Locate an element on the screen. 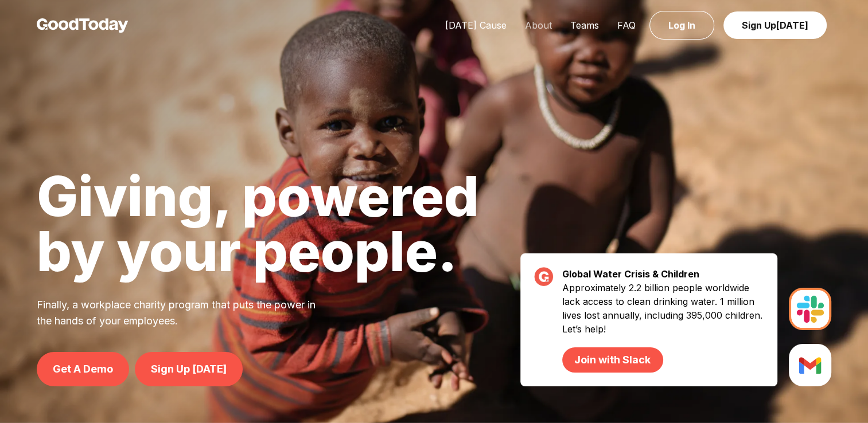 Image resolution: width=868 pixels, height=423 pixels. h1: Giving, powered by your people. is located at coordinates (258, 224).